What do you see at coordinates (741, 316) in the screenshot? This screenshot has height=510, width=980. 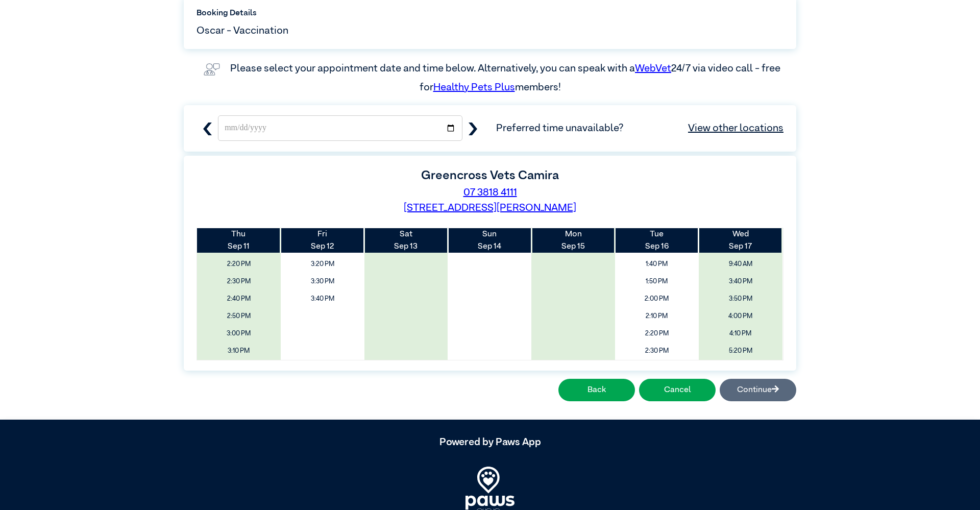 I see `span: 4:00 PM` at bounding box center [741, 316].